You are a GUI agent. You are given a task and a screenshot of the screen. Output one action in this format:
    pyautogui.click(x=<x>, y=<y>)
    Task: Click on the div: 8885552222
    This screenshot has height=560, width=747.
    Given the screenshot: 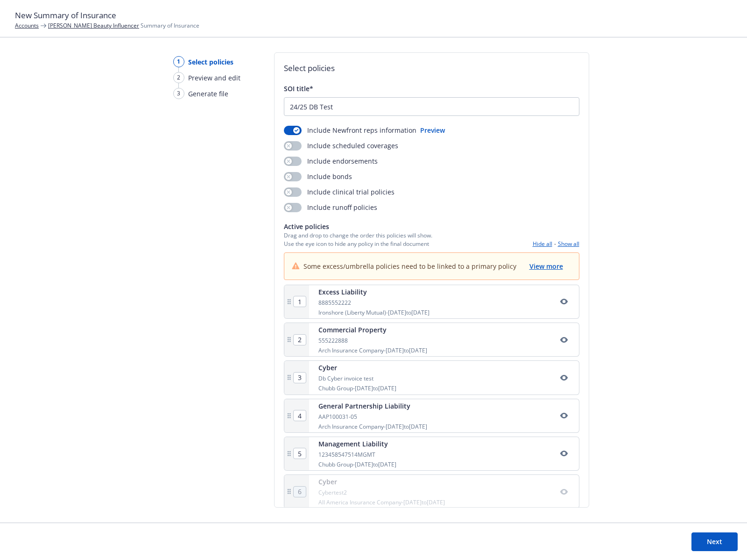 What is the action you would take?
    pyautogui.click(x=374, y=302)
    